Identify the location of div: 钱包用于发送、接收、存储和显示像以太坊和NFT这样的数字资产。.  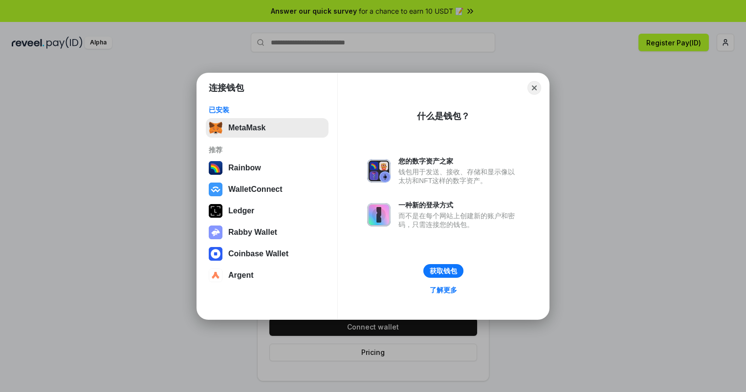
(459, 176).